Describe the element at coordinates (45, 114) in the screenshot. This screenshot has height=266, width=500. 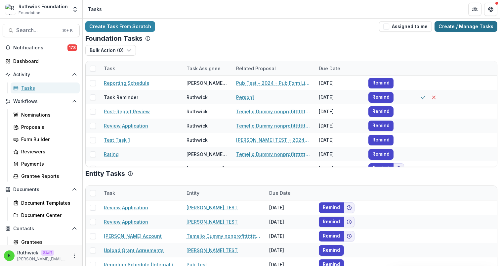
I see `a: Nominations` at that location.